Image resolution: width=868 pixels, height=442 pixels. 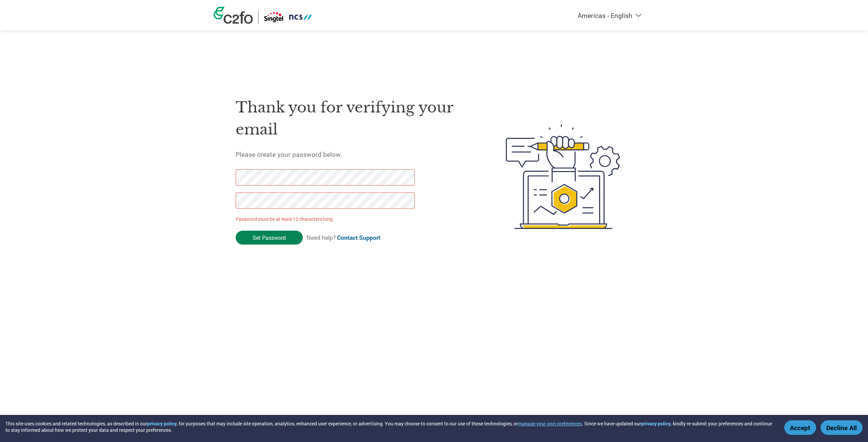 What do you see at coordinates (233, 15) in the screenshot?
I see `img: c2fo logo` at bounding box center [233, 15].